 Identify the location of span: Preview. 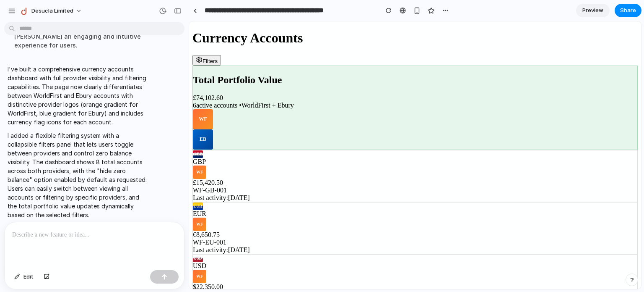
(593, 10).